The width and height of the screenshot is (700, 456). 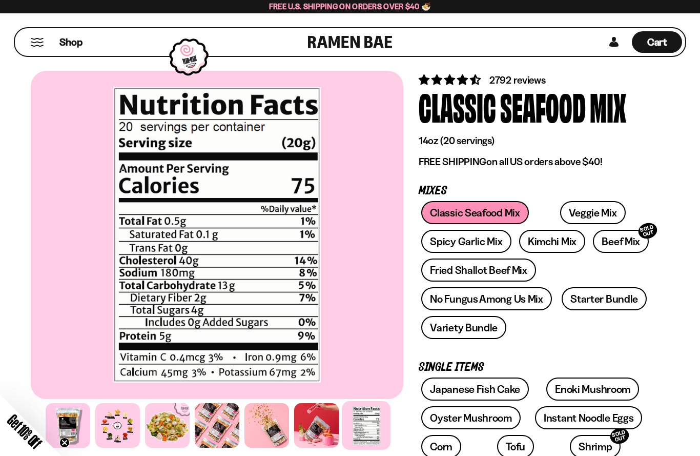 What do you see at coordinates (621, 241) in the screenshot?
I see `a: Beef MixSOLD OUT` at bounding box center [621, 241].